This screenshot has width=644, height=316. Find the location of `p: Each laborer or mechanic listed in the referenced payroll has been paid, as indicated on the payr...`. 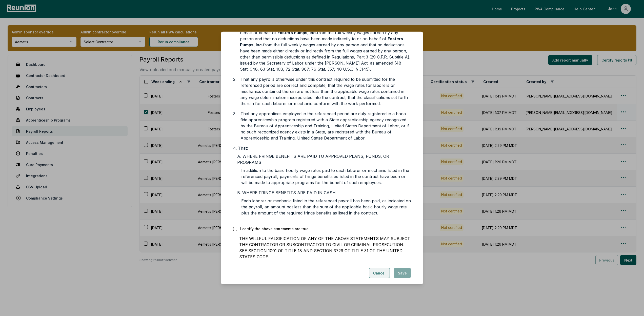

p: Each laborer or mechanic listed in the referenced payroll has been paid, as indicated on the payr... is located at coordinates (324, 207).